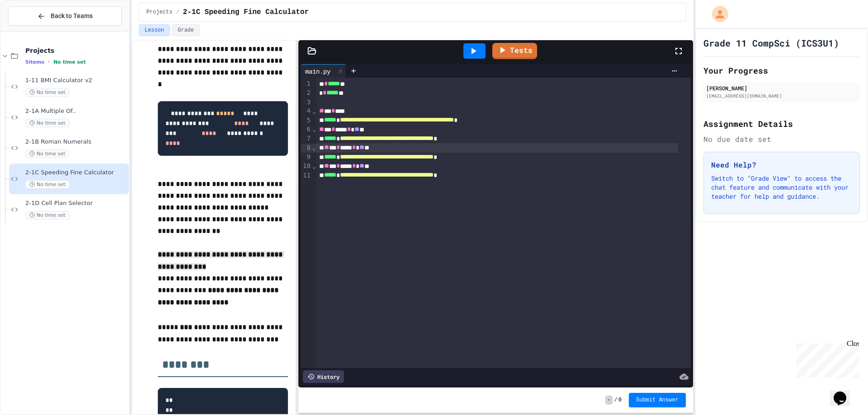 The width and height of the screenshot is (868, 415). What do you see at coordinates (72, 16) in the screenshot?
I see `span: Back to Teams` at bounding box center [72, 16].